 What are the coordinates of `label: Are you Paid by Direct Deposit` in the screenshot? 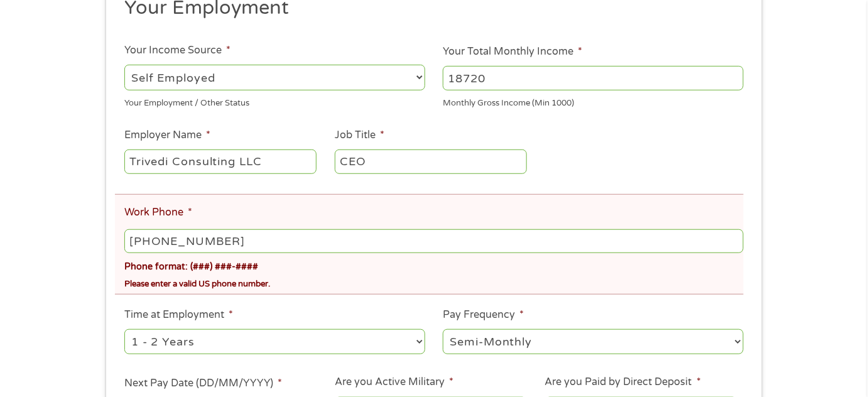 It's located at (623, 382).